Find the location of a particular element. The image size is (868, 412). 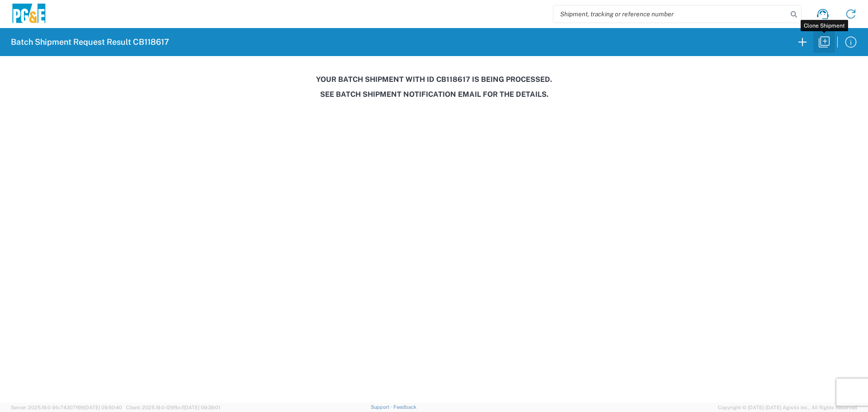

h3: See Batch Shipment Notification email for the details. is located at coordinates (434, 94).